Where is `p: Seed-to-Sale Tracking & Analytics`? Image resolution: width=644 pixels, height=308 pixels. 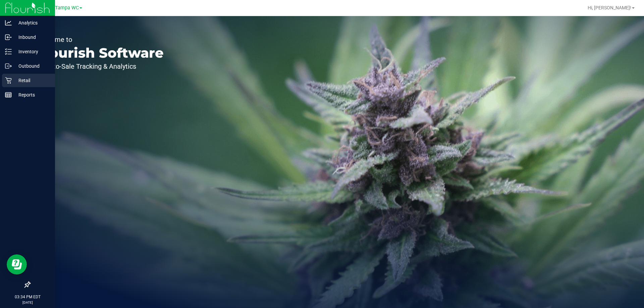
p: Seed-to-Sale Tracking & Analytics is located at coordinates (100, 67).